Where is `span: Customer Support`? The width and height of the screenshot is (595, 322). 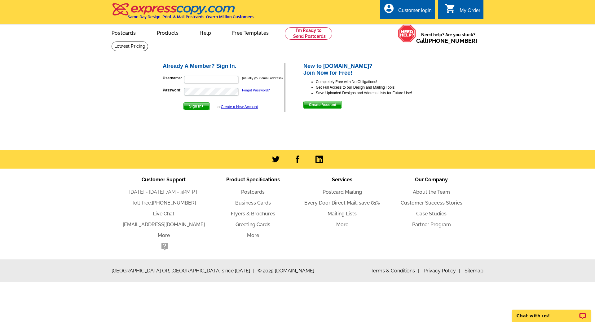 span: Customer Support is located at coordinates (164, 179).